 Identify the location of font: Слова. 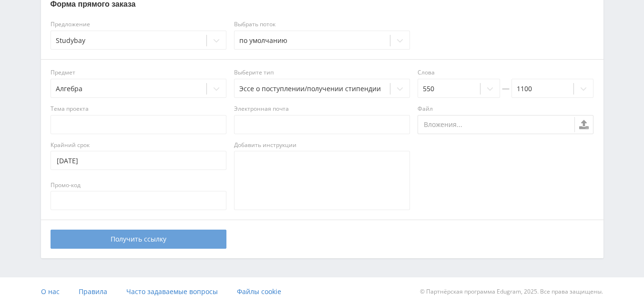
(426, 72).